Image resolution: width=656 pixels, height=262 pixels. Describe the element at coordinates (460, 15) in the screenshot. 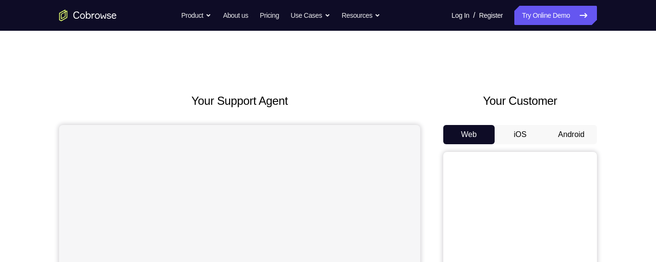

I see `a: Log In` at that location.